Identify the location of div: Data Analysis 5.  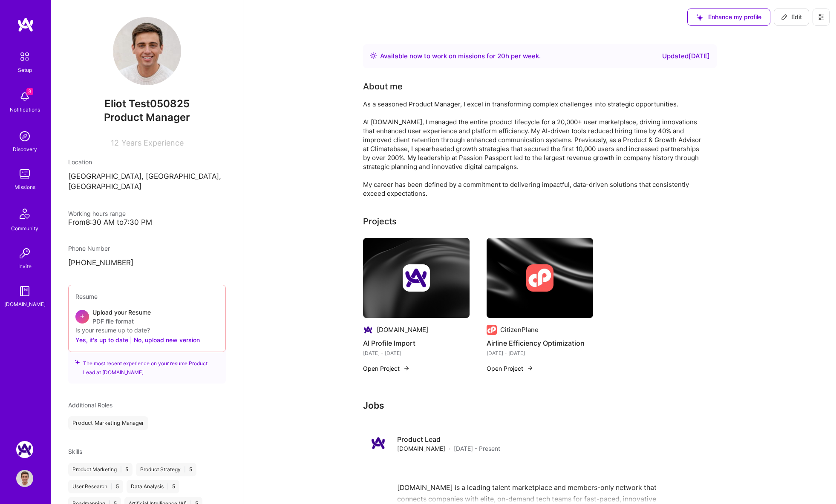
(153, 487).